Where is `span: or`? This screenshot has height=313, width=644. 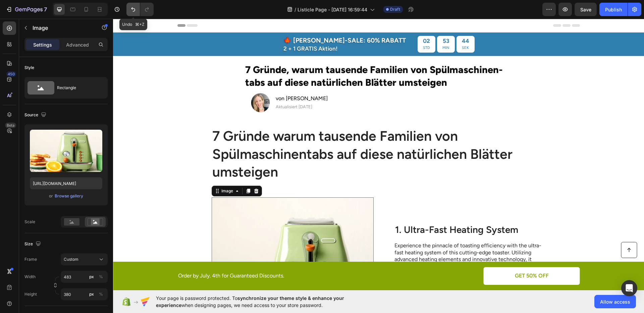
span: or is located at coordinates (51, 196).